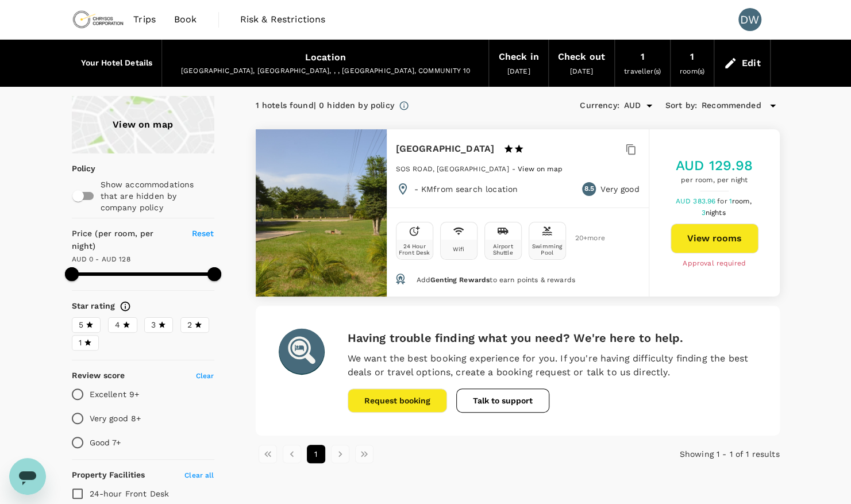 The width and height of the screenshot is (851, 504). What do you see at coordinates (430, 454) in the screenshot?
I see `nav: pagination navigation` at bounding box center [430, 454].